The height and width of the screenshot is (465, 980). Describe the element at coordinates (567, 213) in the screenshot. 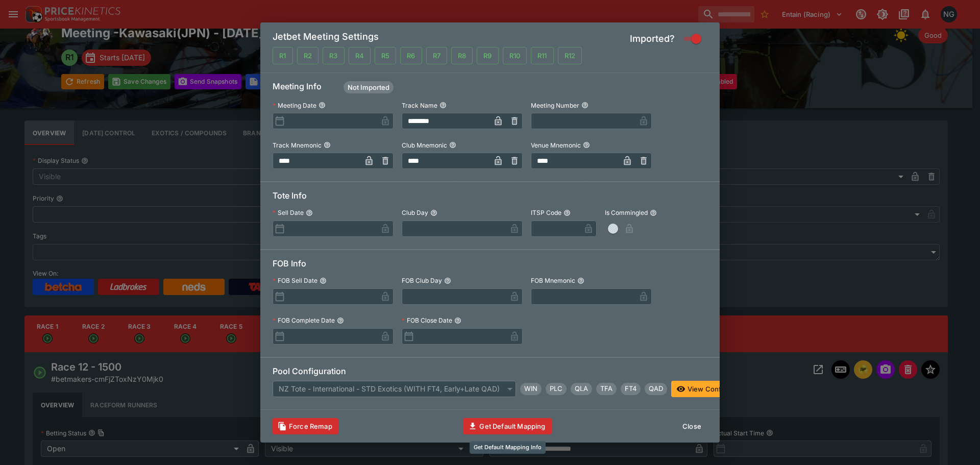

I see `button: ITSP Code` at that location.